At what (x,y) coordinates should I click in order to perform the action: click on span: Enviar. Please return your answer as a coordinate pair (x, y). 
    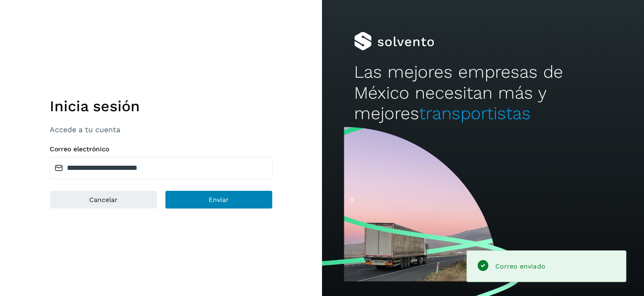
    Looking at the image, I should click on (218, 200).